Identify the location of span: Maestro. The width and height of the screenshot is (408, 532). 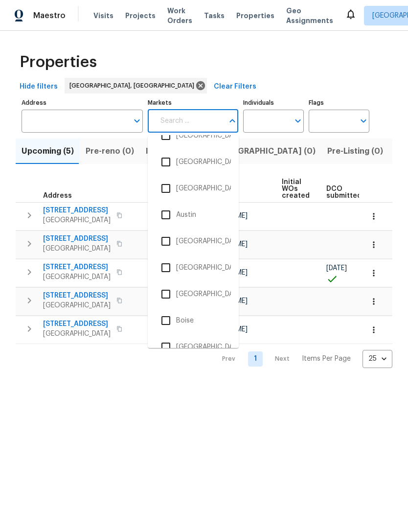
(49, 15).